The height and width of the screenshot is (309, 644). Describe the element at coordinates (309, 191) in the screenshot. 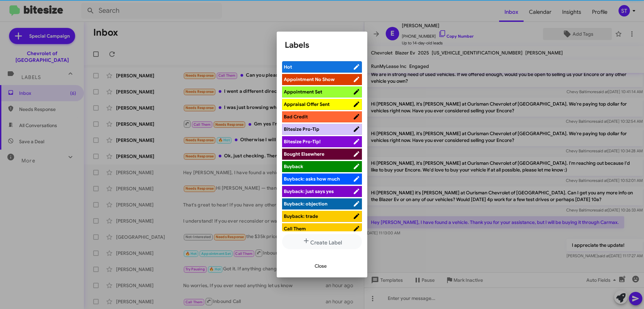

I see `span: Buyback: just says yes` at that location.